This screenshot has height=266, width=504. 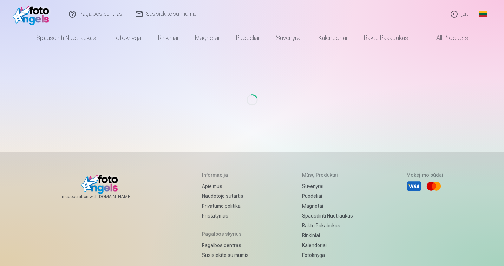 I want to click on h5: Mokėjimo būdai, so click(x=425, y=175).